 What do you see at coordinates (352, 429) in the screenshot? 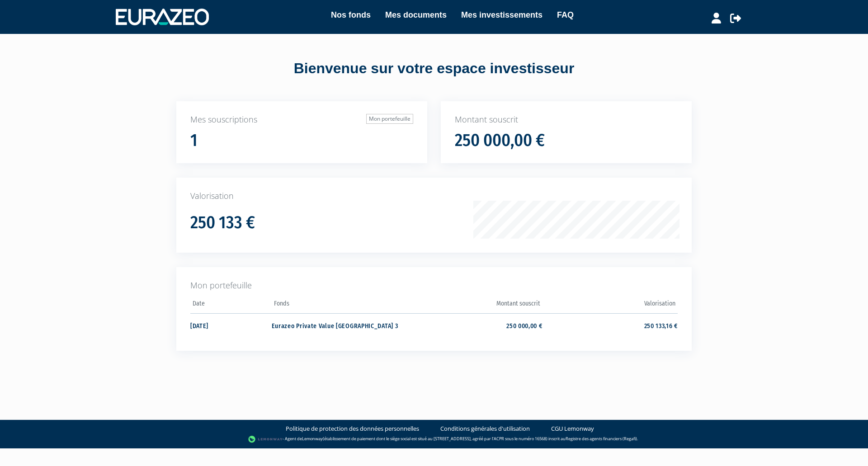
I see `a: Politique de protection des données personnelles` at bounding box center [352, 429].